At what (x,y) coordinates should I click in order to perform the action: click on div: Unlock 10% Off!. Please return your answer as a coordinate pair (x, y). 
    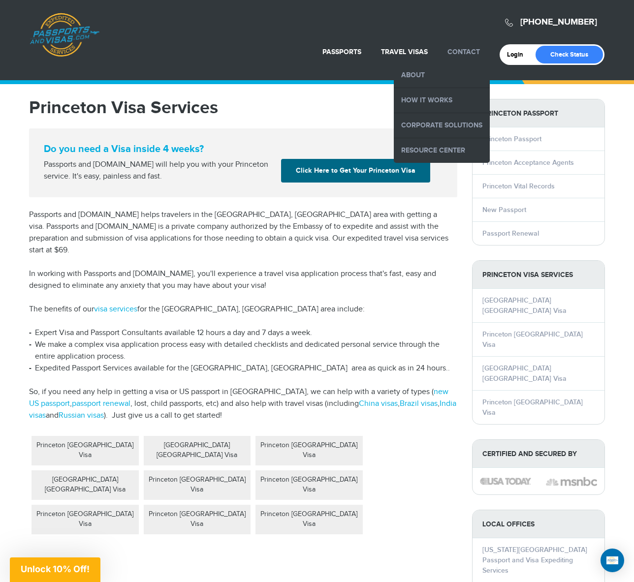
    Looking at the image, I should click on (55, 570).